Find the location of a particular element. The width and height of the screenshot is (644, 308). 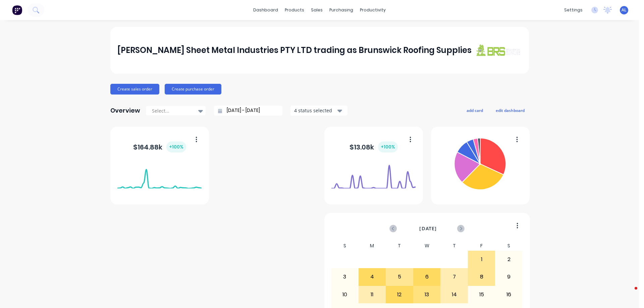

div: 11 is located at coordinates (372, 294).